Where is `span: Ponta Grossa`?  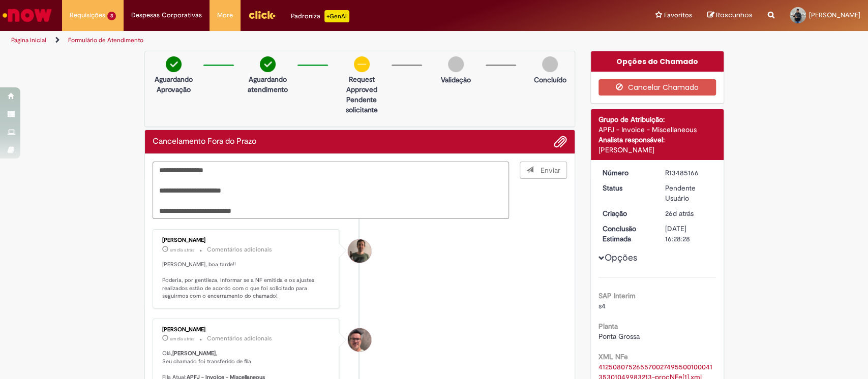 span: Ponta Grossa is located at coordinates (619, 337).